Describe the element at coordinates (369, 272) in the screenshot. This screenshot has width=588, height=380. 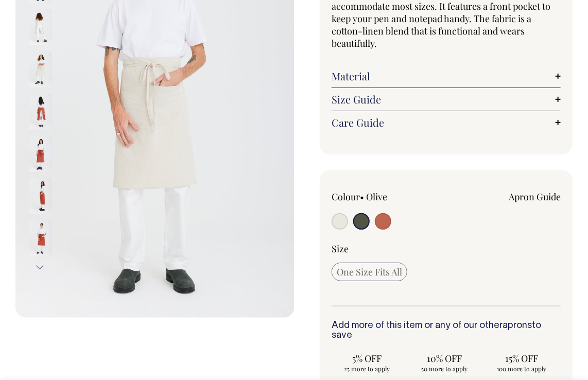
I see `input: One Size Fits All` at that location.